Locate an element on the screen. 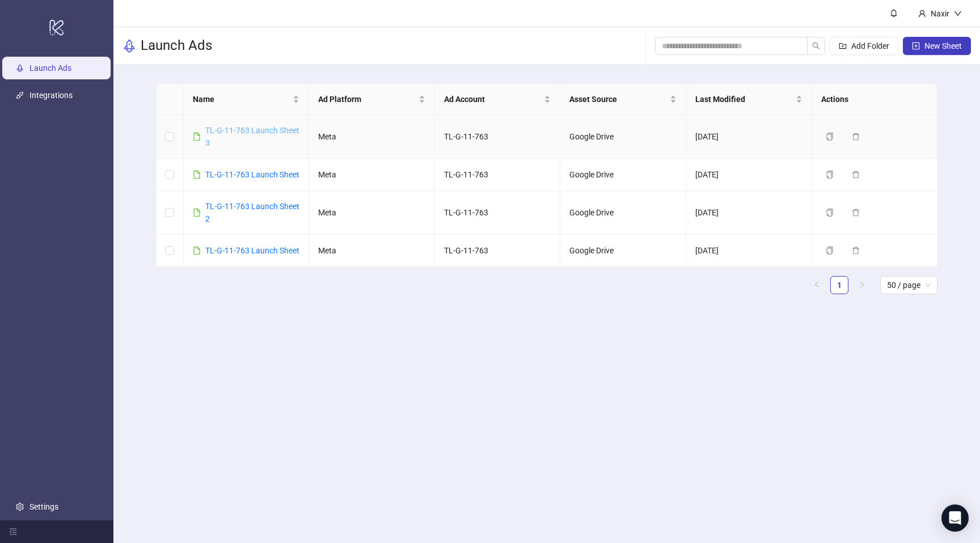 This screenshot has width=980, height=543. a: Integrations is located at coordinates (51, 95).